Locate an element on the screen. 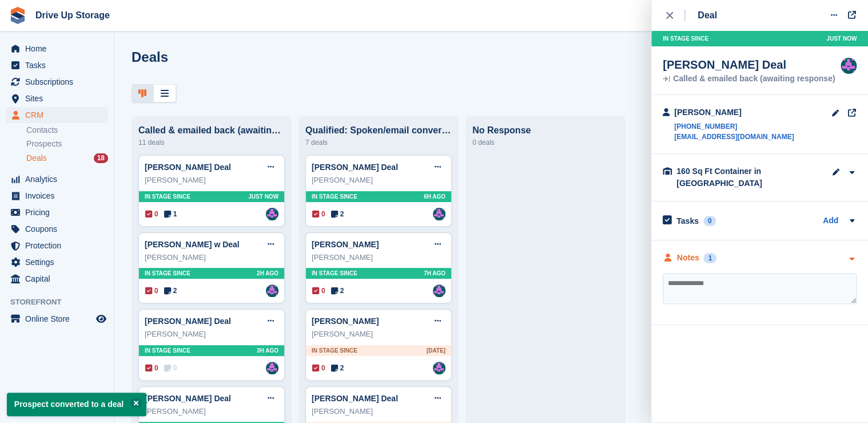 Image resolution: width=868 pixels, height=423 pixels. span: Capital is located at coordinates (60, 278).